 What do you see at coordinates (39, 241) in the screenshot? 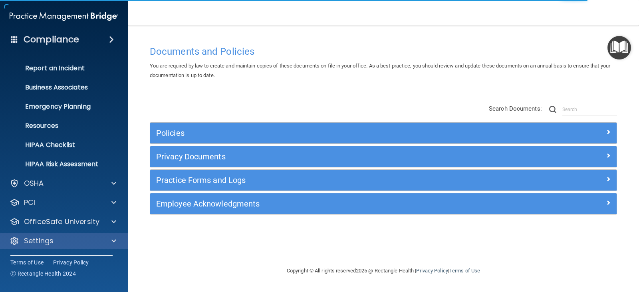
I see `p: Settings` at bounding box center [39, 241].